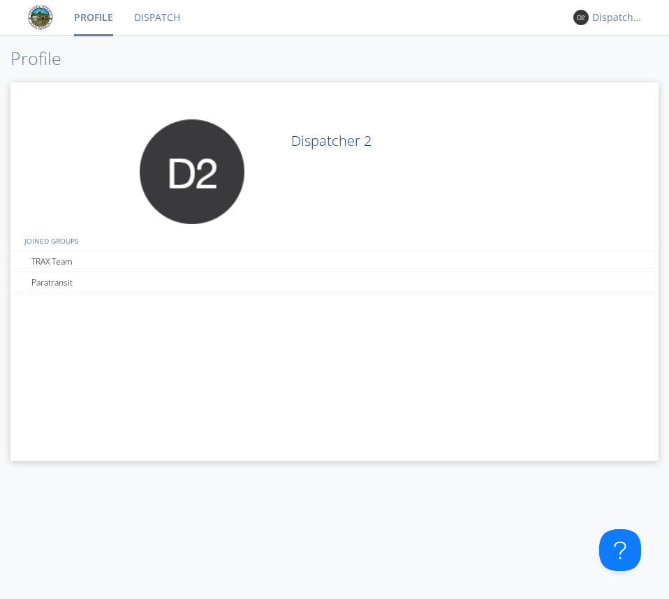 This screenshot has height=599, width=669. Describe the element at coordinates (443, 141) in the screenshot. I see `h2: Dispatcher 2` at that location.